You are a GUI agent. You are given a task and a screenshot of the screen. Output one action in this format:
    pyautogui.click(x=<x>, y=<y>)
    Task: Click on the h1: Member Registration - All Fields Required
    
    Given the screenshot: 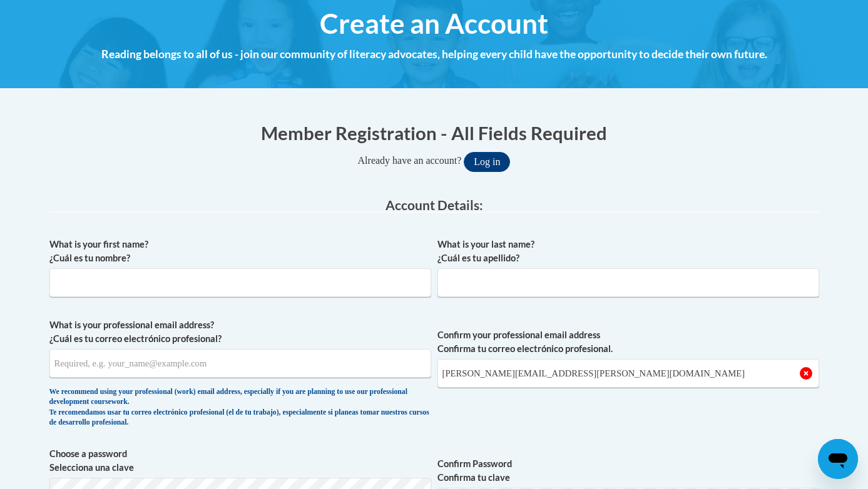 What is the action you would take?
    pyautogui.click(x=434, y=133)
    